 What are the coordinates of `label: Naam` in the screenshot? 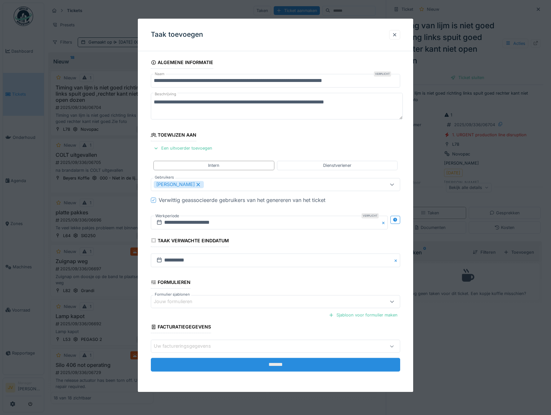 It's located at (160, 74).